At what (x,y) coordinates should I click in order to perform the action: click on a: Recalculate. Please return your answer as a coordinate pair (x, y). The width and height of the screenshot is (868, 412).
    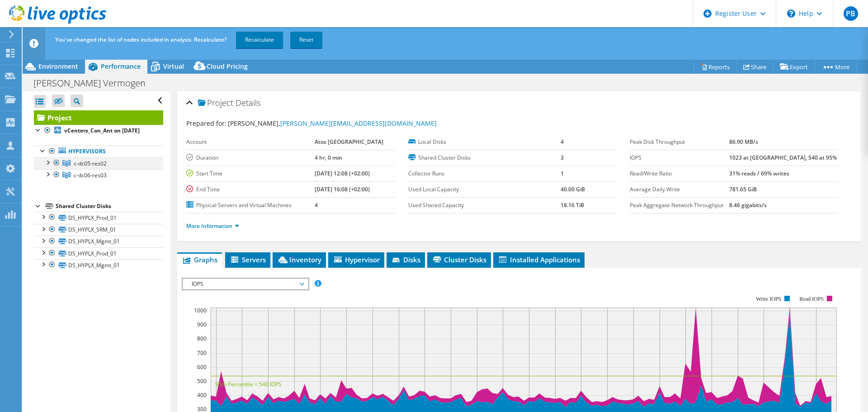
    Looking at the image, I should click on (259, 40).